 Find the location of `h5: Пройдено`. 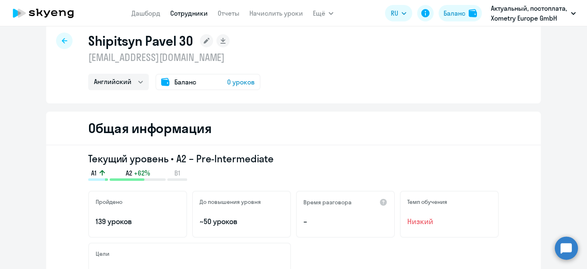

h5: Пройдено is located at coordinates (109, 202).